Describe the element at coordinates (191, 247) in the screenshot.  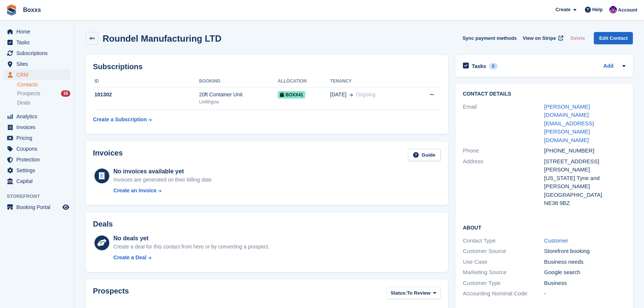
I see `div: Create a deal for this contact from here or by converting a prospect.` at that location.